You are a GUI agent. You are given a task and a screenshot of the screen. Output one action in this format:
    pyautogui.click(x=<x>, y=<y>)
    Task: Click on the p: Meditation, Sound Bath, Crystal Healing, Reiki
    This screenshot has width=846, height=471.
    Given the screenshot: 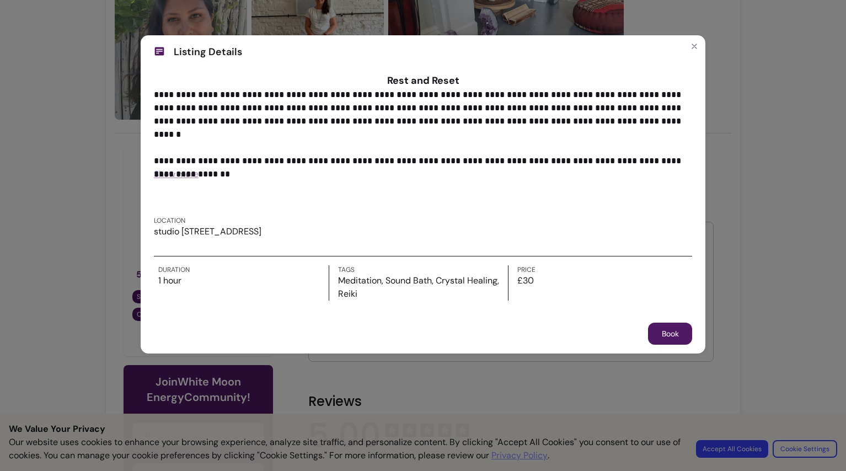 What is the action you would take?
    pyautogui.click(x=423, y=287)
    